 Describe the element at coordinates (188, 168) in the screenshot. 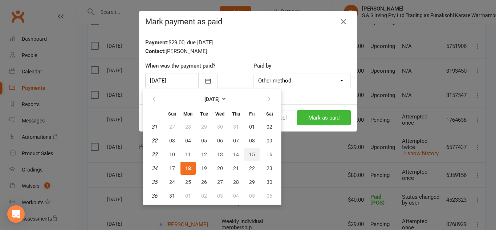

I see `span: 18` at that location.